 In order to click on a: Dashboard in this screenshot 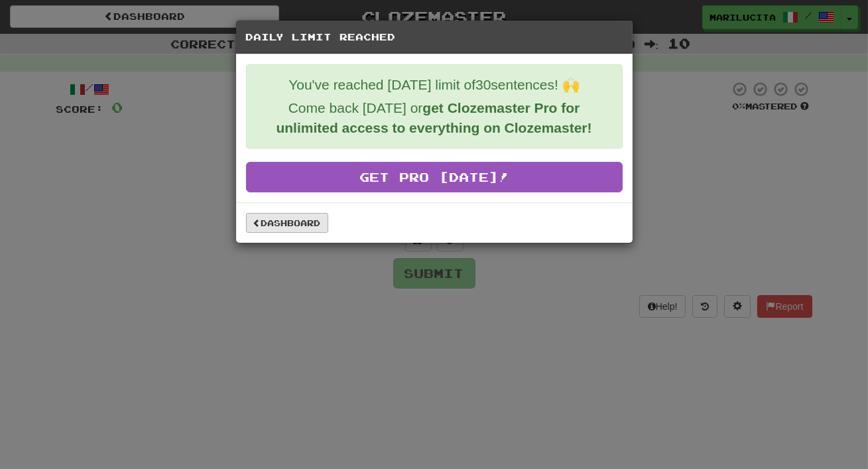, I will do `click(287, 223)`.